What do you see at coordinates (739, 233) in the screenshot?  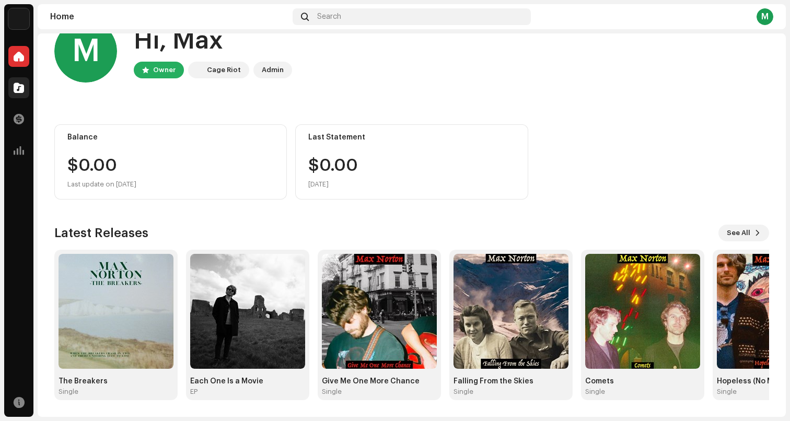 I see `span: See All` at bounding box center [739, 233].